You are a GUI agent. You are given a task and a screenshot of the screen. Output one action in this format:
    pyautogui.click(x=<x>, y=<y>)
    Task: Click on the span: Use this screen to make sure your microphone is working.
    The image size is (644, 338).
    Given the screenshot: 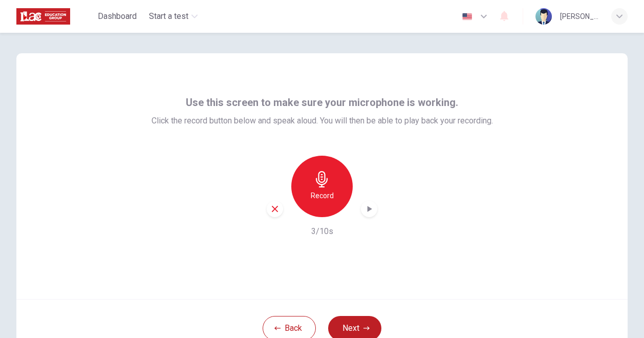 What is the action you would take?
    pyautogui.click(x=322, y=103)
    